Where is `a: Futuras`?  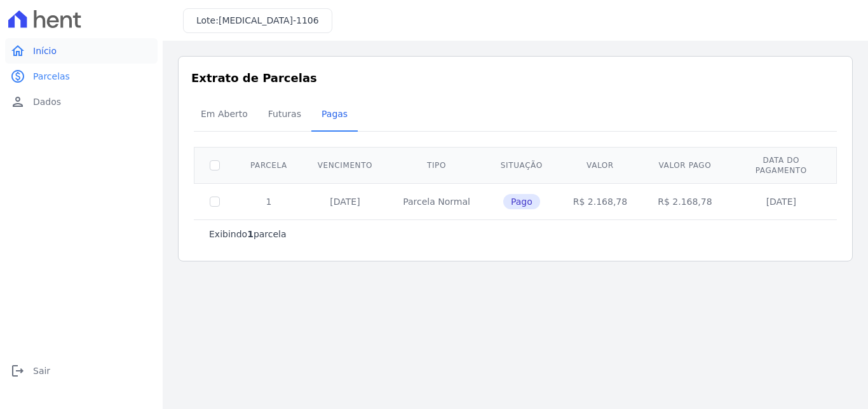
a: Futuras is located at coordinates (285, 115).